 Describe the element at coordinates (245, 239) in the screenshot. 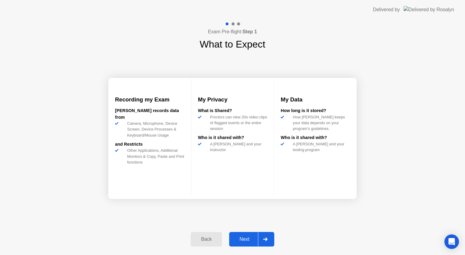

I see `div: Next` at that location.